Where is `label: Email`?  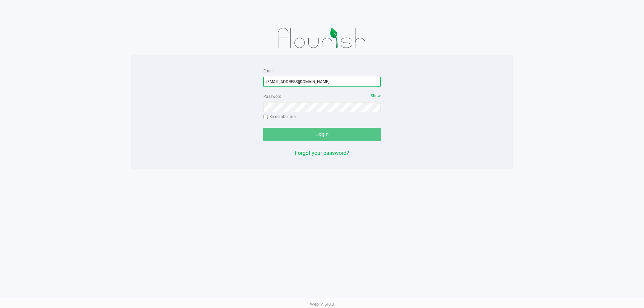
label: Email is located at coordinates (268, 71).